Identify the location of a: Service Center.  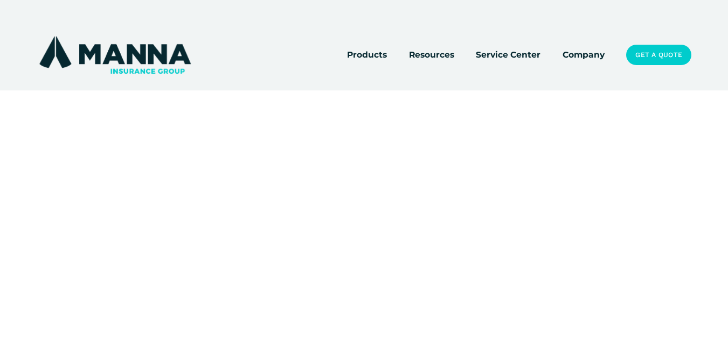
(508, 55).